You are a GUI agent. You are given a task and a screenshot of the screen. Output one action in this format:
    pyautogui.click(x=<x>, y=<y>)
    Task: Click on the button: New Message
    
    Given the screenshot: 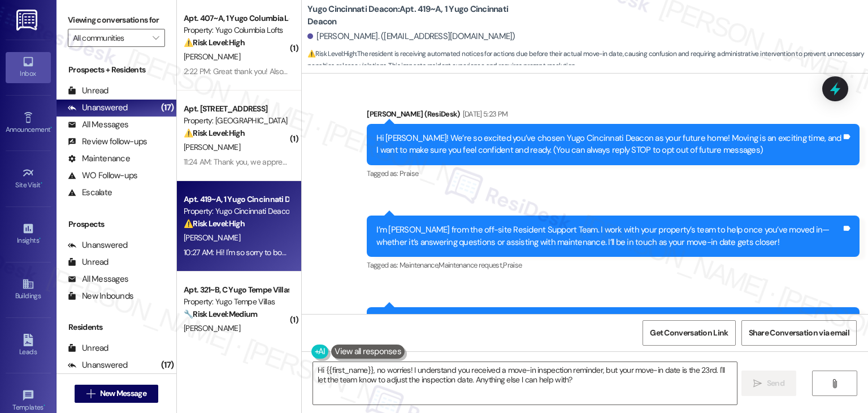 What is the action you would take?
    pyautogui.click(x=117, y=393)
    